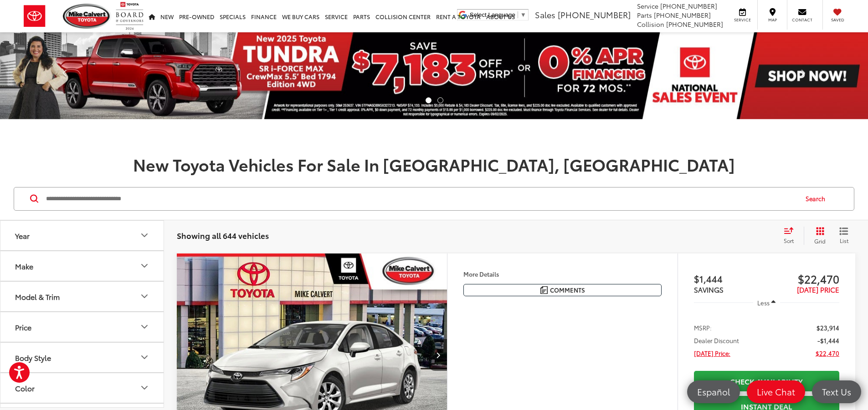  I want to click on form: Search by Make, Model, or Keyword, so click(421, 199).